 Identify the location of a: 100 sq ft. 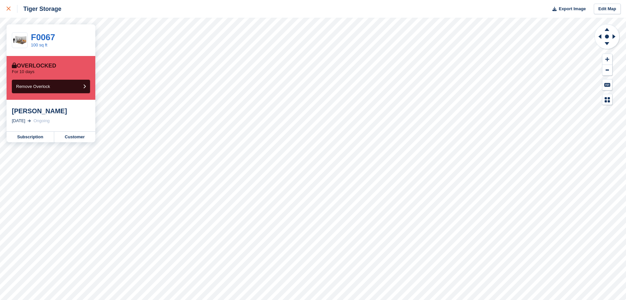
(39, 45).